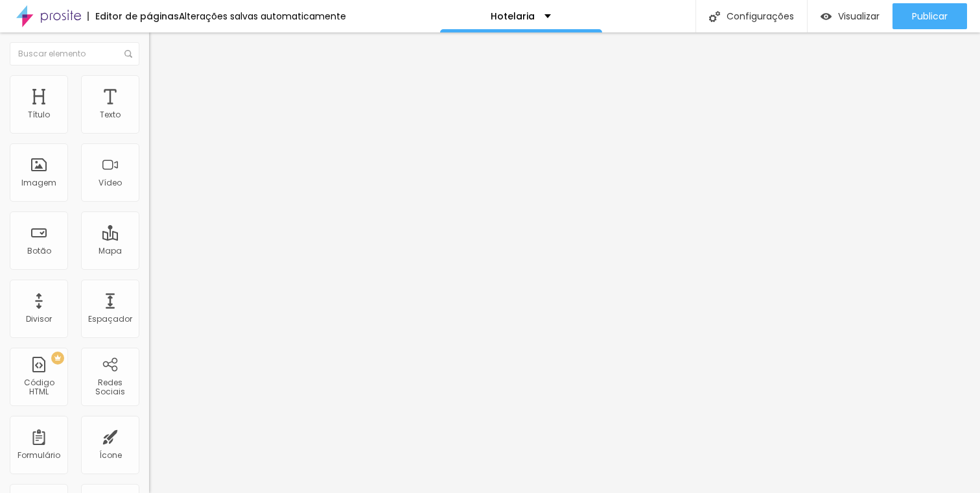 This screenshot has width=980, height=493. I want to click on font: Espaçador, so click(110, 318).